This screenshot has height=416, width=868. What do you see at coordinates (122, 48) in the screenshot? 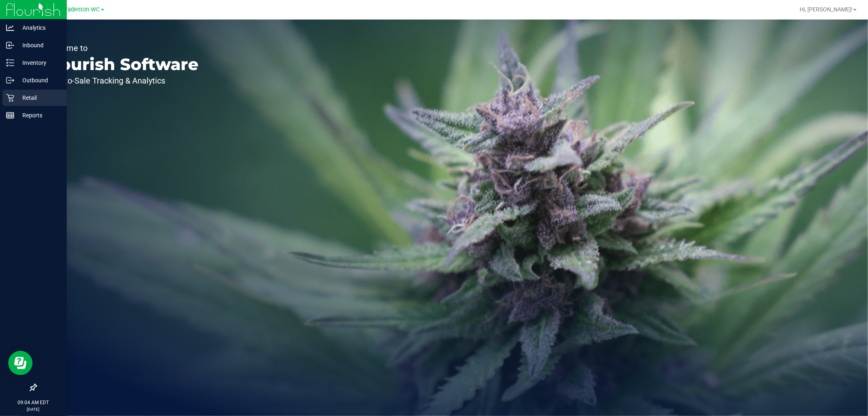
I see `p: Welcome to` at bounding box center [122, 48].